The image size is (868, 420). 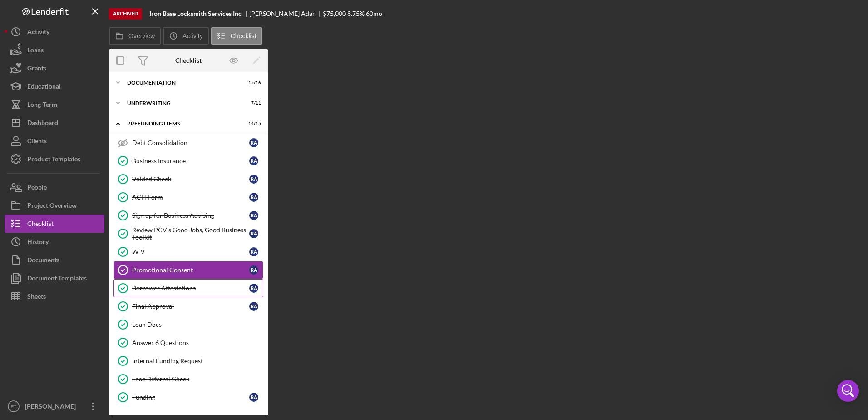 What do you see at coordinates (55, 260) in the screenshot?
I see `a: Documents` at bounding box center [55, 260].